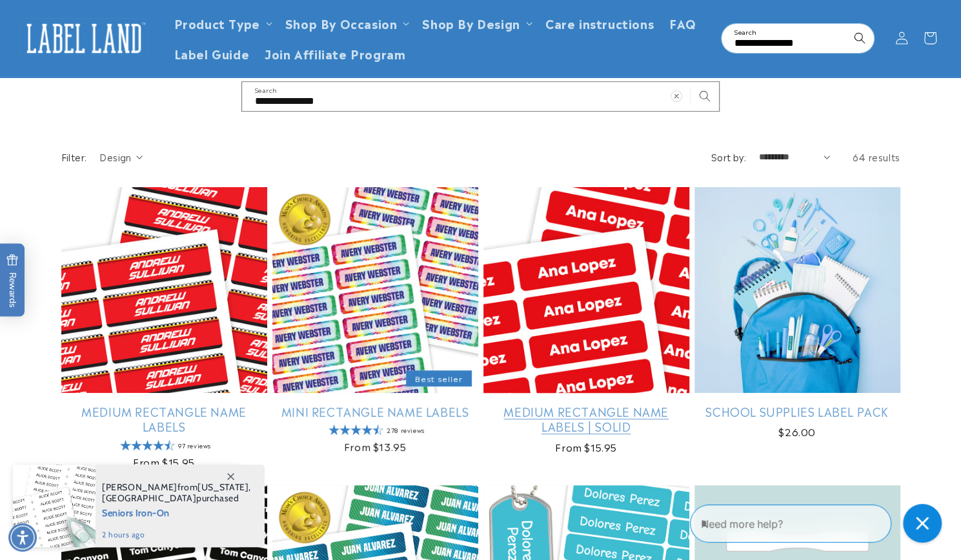 Image resolution: width=961 pixels, height=560 pixels. I want to click on label: Sort by:, so click(728, 157).